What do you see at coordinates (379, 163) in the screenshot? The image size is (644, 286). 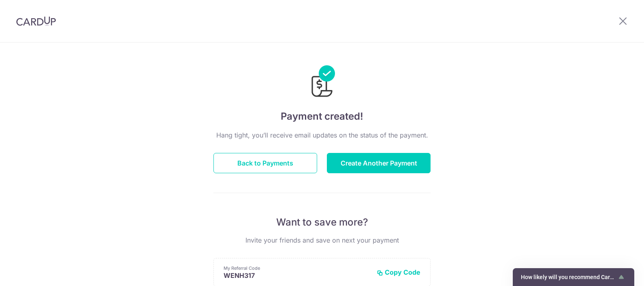 I see `button: Create Another Payment` at bounding box center [379, 163].